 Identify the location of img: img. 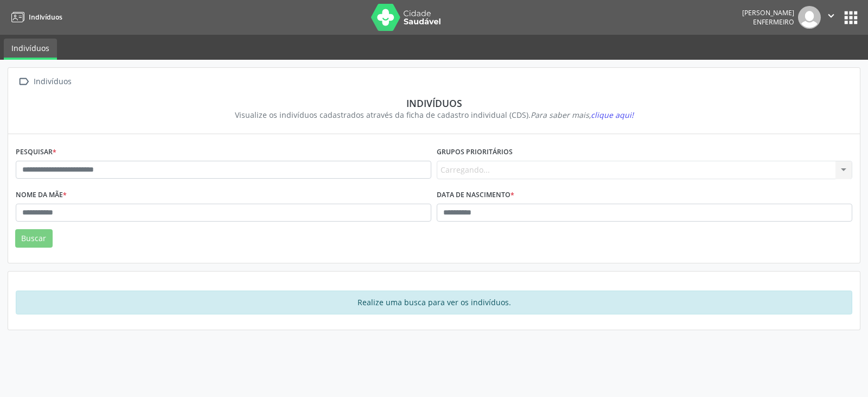
(810, 17).